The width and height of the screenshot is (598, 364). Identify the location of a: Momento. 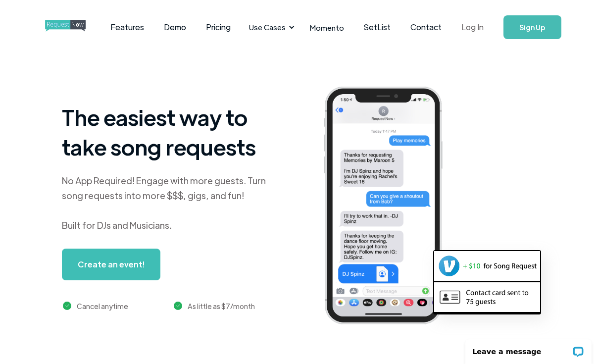
(327, 27).